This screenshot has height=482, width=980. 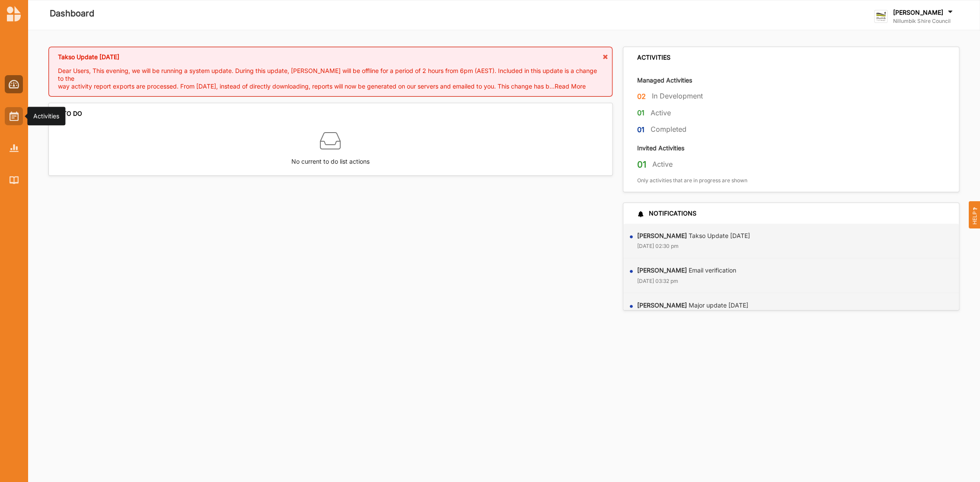 I want to click on img: Dashboard, so click(x=14, y=85).